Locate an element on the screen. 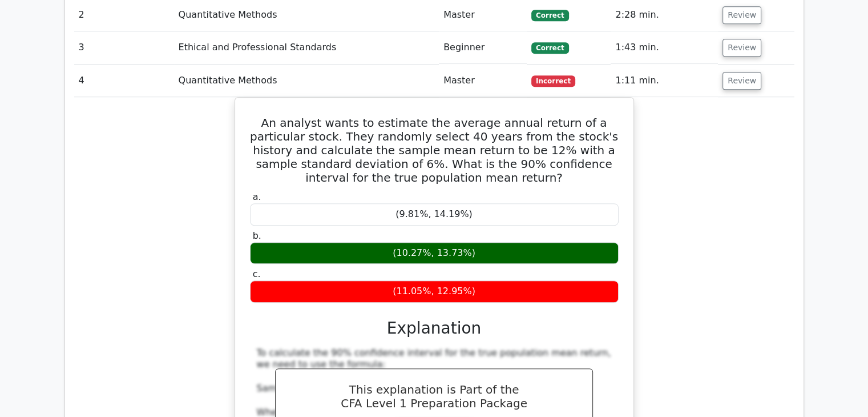 Image resolution: width=868 pixels, height=417 pixels. h3: Explanation is located at coordinates (435, 328).